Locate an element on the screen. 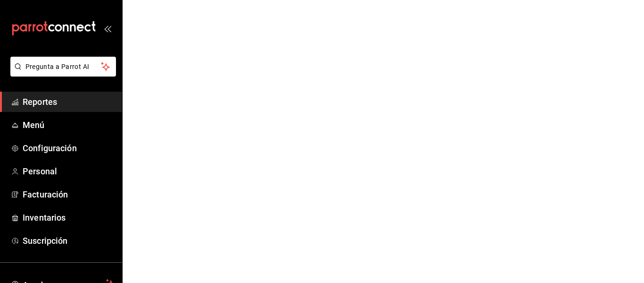 The width and height of the screenshot is (644, 283). button: Pregunta a Parrot AI is located at coordinates (63, 67).